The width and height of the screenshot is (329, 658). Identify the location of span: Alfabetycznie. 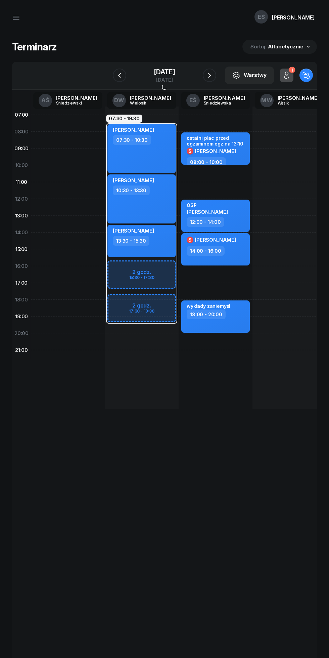
(286, 46).